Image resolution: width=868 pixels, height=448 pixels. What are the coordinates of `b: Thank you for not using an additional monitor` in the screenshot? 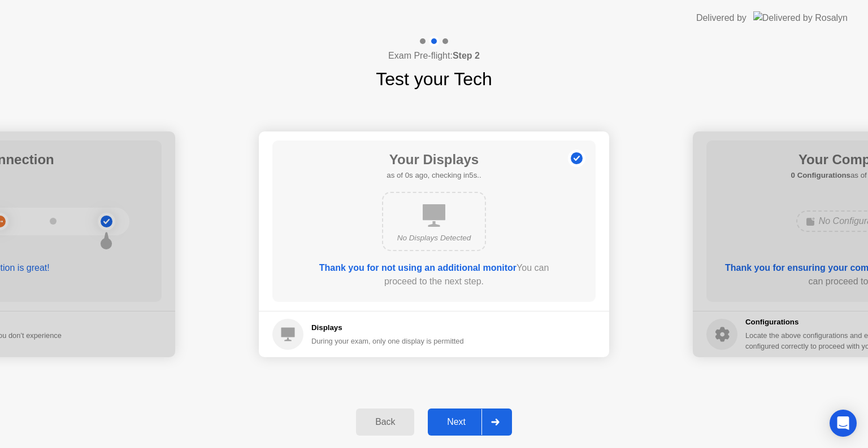 It's located at (417, 267).